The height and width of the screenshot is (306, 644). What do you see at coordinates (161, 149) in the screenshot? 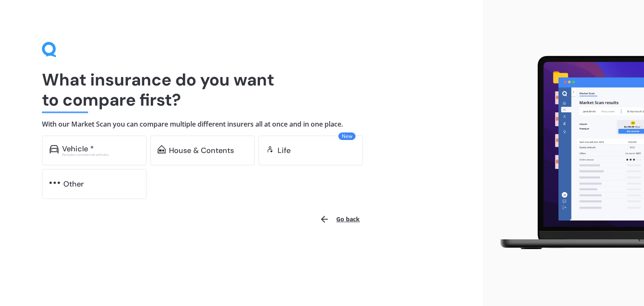
I see `img: home-and-contents.b802091223b8502ef2dd.svg` at bounding box center [161, 149].